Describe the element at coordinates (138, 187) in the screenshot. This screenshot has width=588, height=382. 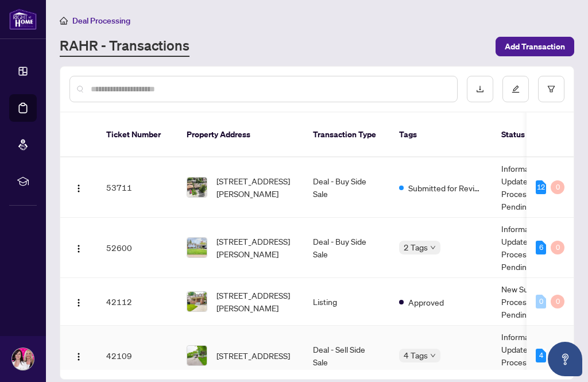
I see `td: 53711` at that location.